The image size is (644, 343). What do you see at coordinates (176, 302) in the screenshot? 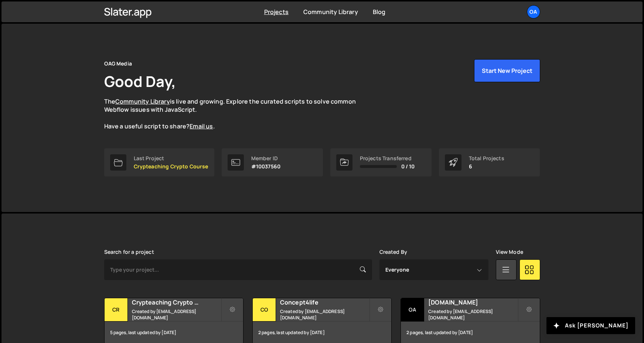
I see `h2: Crypteaching Crypto Course` at bounding box center [176, 302].